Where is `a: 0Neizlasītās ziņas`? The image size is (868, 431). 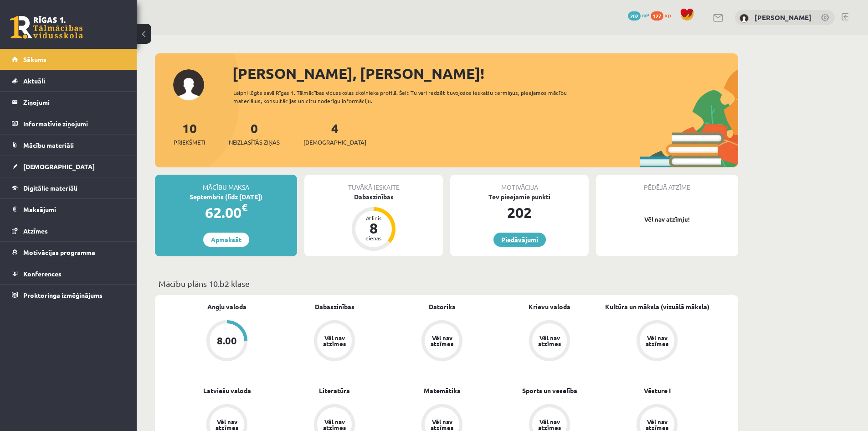
a: 0Neizlasītās ziņas is located at coordinates (254, 133).